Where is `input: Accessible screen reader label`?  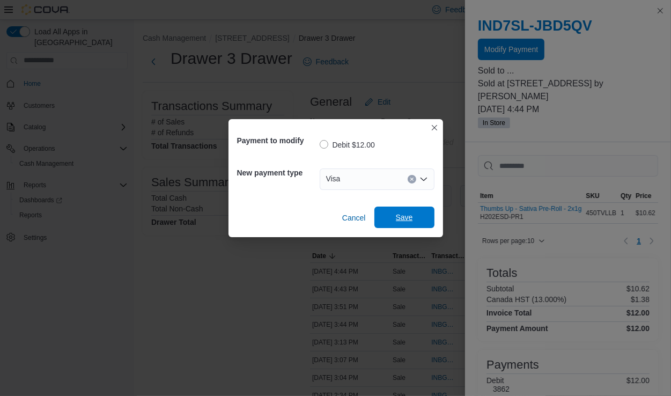
input: Accessible screen reader label is located at coordinates (345, 179).